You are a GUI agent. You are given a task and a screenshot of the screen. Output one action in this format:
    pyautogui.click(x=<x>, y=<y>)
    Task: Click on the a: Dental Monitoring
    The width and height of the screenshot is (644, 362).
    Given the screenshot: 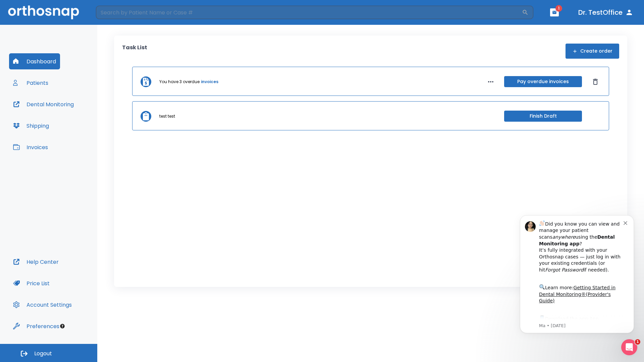 What is the action you would take?
    pyautogui.click(x=43, y=105)
    